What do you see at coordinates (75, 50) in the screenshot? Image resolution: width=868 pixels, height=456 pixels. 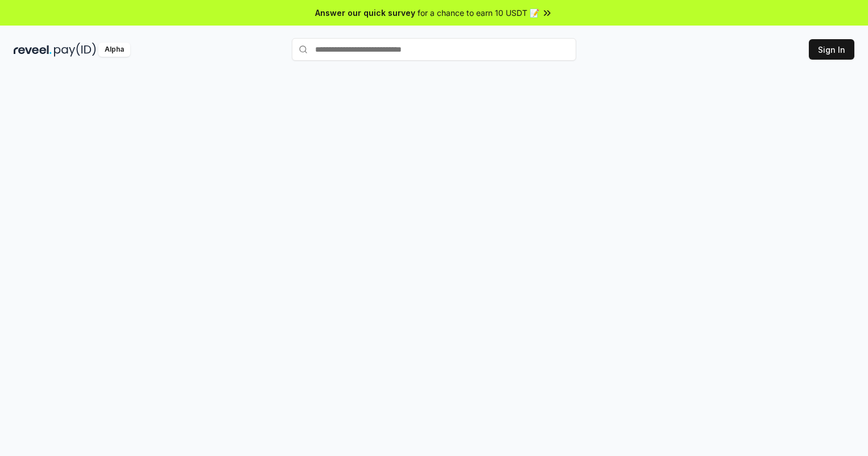 I see `img: pay_id` at bounding box center [75, 50].